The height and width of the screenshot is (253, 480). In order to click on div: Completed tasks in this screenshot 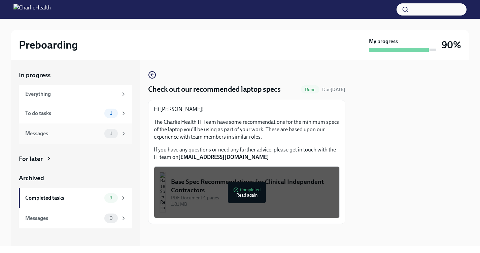, I will do `click(63, 198)`.